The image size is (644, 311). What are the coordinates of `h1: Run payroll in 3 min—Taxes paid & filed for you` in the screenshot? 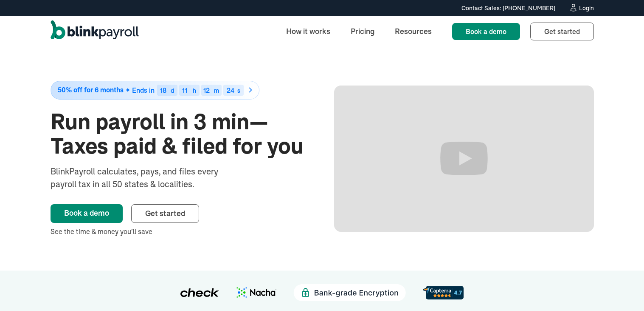 It's located at (180, 134).